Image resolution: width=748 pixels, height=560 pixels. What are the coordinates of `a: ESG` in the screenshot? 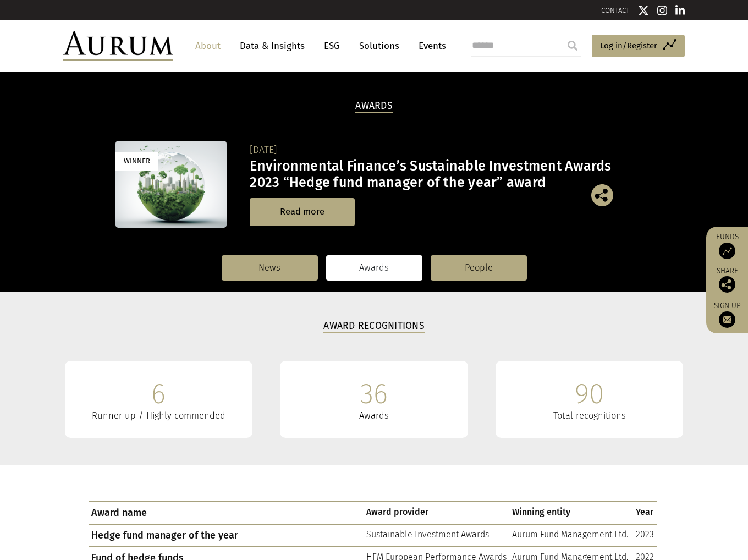 It's located at (331, 46).